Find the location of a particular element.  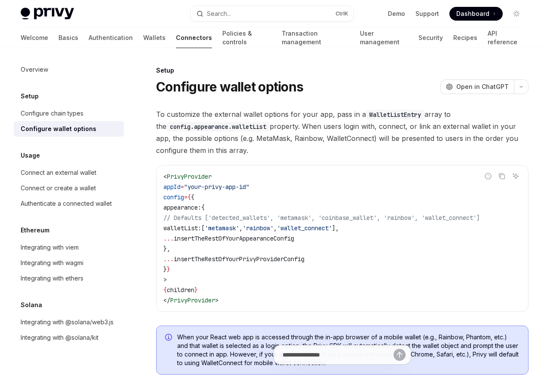

h5: Ethereum is located at coordinates (35, 230).